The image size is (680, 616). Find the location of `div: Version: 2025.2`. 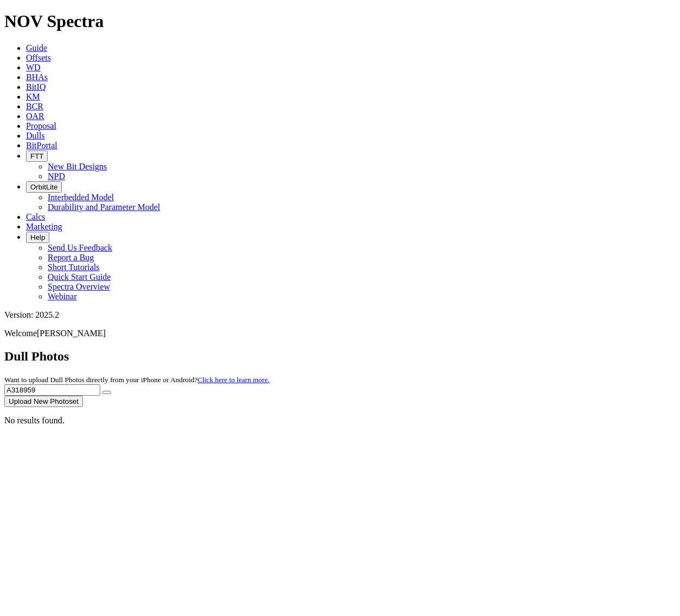

div: Version: 2025.2 is located at coordinates (340, 315).